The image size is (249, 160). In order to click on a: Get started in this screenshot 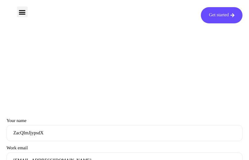, I will do `click(221, 15)`.